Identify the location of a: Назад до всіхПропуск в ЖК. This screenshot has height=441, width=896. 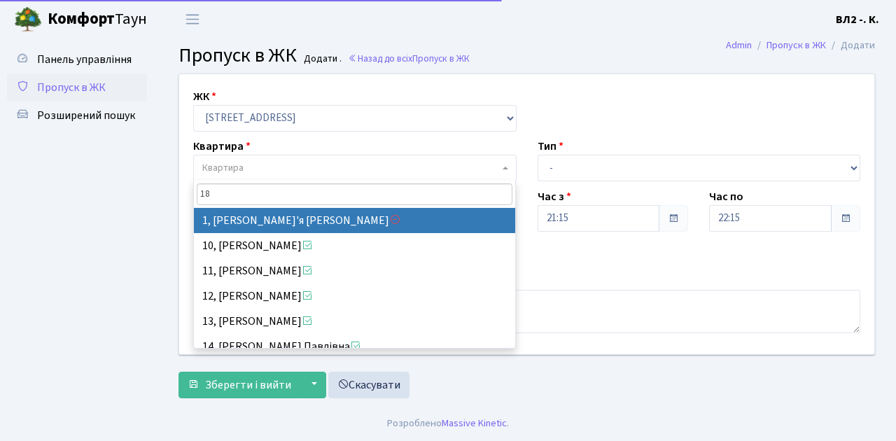
(409, 58).